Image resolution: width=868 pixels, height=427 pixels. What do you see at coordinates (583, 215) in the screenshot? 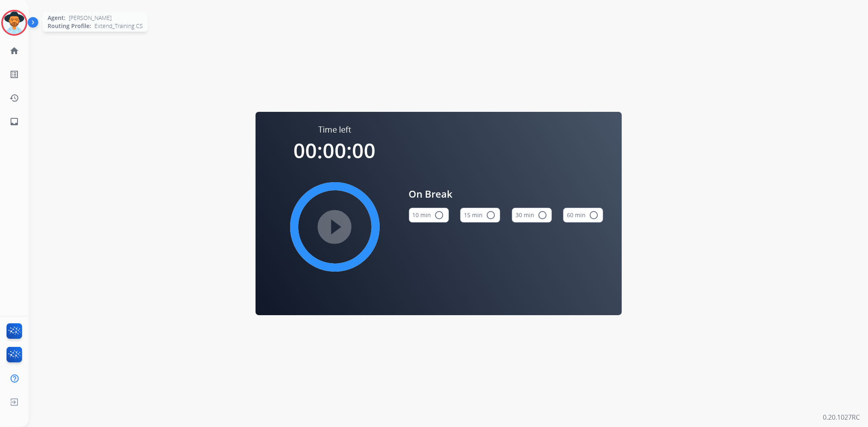
I see `button: 60 min` at bounding box center [583, 215].